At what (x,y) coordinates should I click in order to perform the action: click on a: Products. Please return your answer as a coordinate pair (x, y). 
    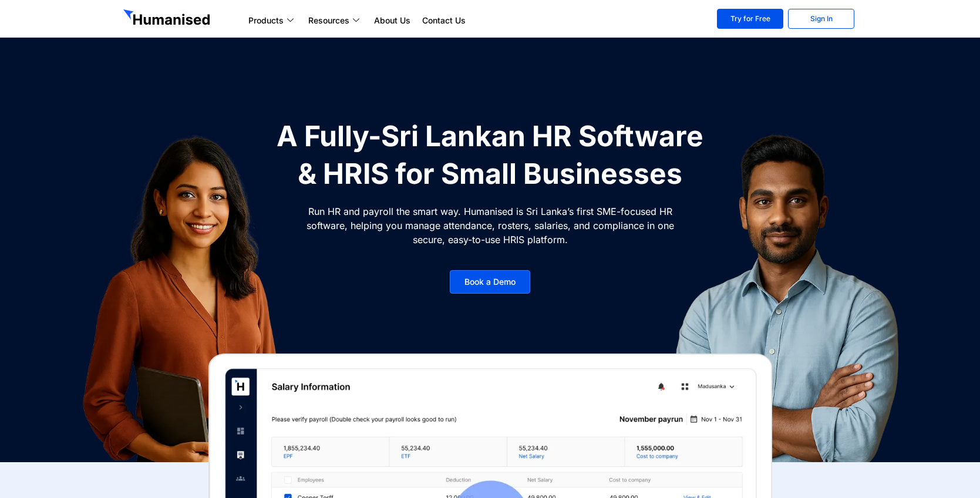
    Looking at the image, I should click on (273, 21).